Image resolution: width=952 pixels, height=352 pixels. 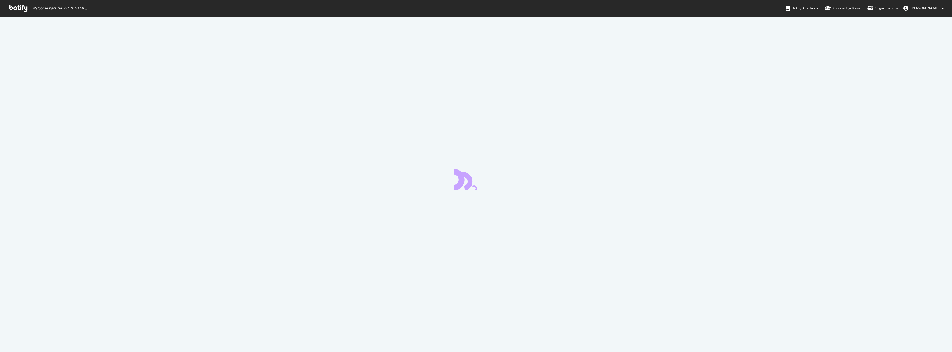 What do you see at coordinates (802, 8) in the screenshot?
I see `div: Botify Academy` at bounding box center [802, 8].